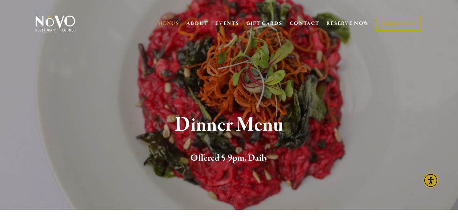 This screenshot has height=219, width=458. I want to click on div: Accessibility Menu, so click(431, 180).